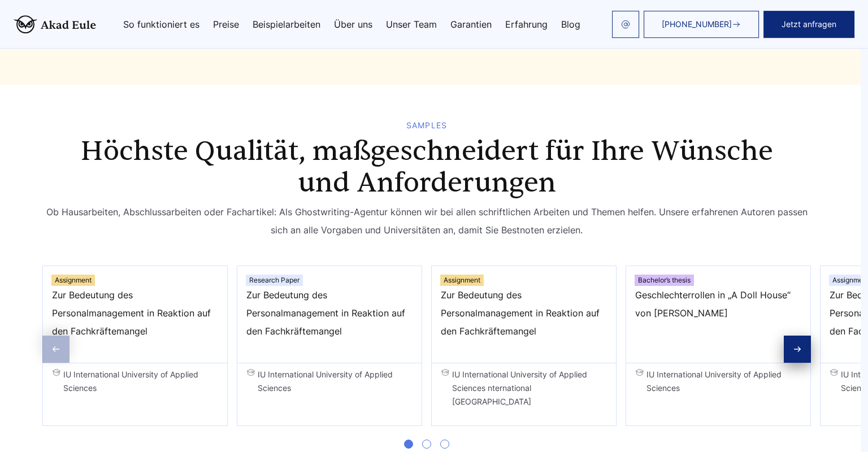 This screenshot has width=868, height=452. What do you see at coordinates (718, 346) in the screenshot?
I see `div: 4 / 6` at bounding box center [718, 346].